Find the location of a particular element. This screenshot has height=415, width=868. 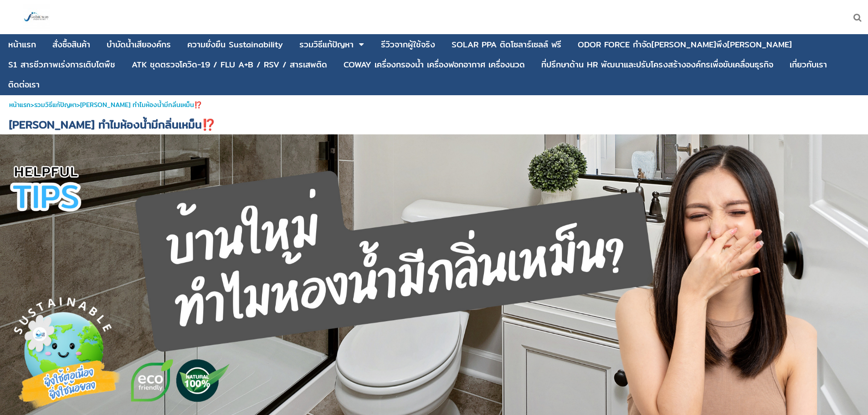

a: บําบัดน้ำเสียองค์กร is located at coordinates (139, 45).